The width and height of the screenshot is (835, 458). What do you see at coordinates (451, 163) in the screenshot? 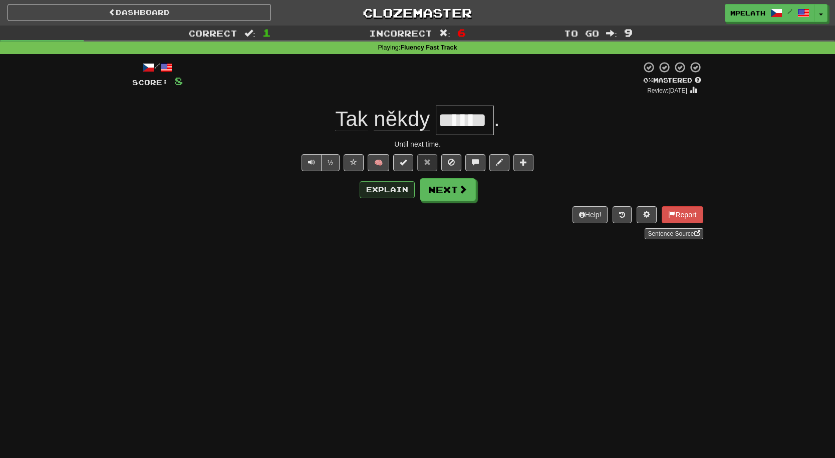
I see `button: Ignore sentence (alt+i)` at bounding box center [451, 163].